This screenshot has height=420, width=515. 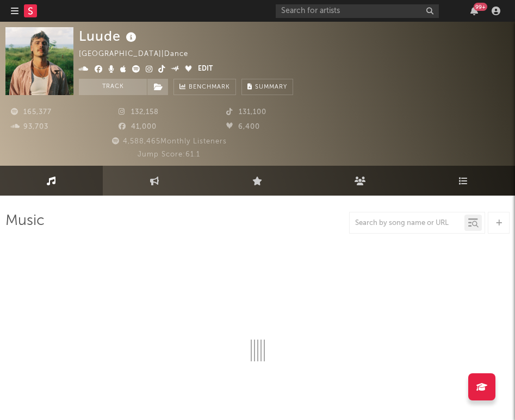 I want to click on span: 165,377, so click(x=31, y=112).